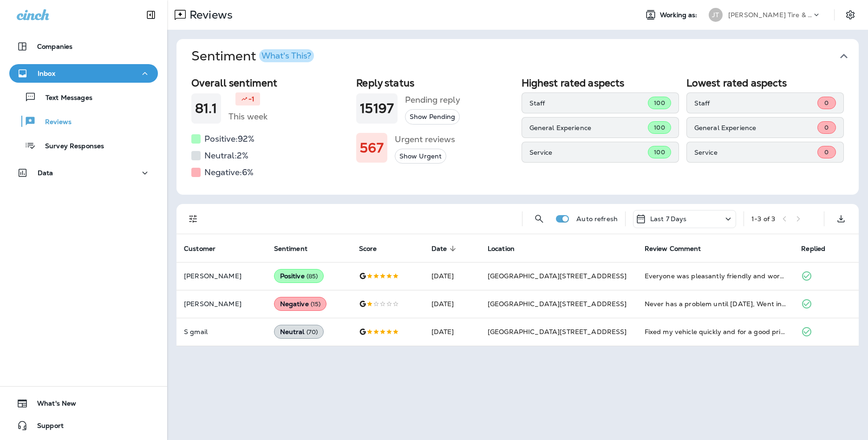 The image size is (868, 440). I want to click on div: JT, so click(716, 15).